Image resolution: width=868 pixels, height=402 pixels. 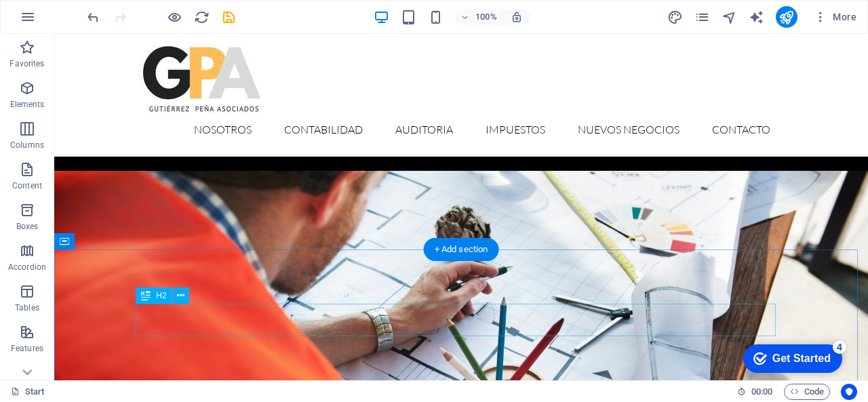 I want to click on p: Columns, so click(x=27, y=145).